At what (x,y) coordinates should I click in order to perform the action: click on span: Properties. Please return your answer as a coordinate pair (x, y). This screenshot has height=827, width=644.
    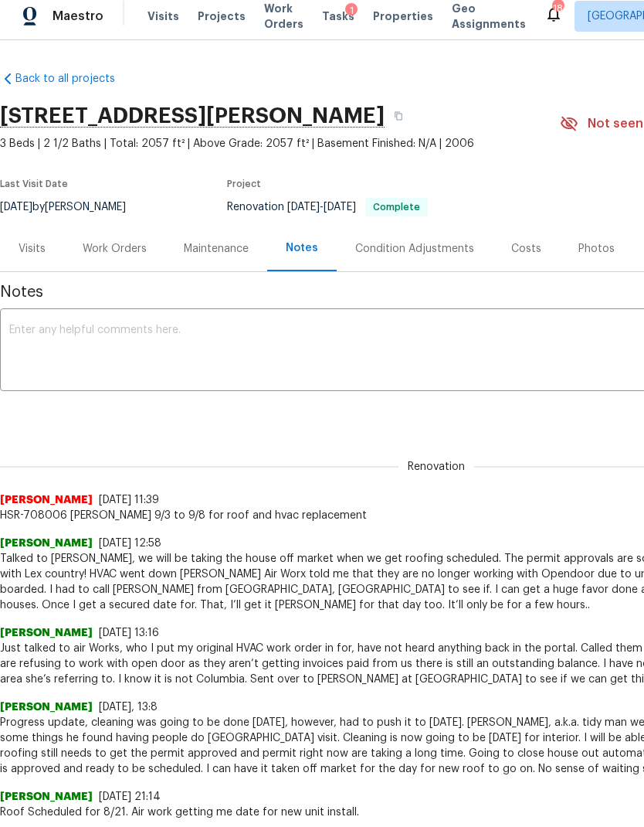
    Looking at the image, I should click on (403, 16).